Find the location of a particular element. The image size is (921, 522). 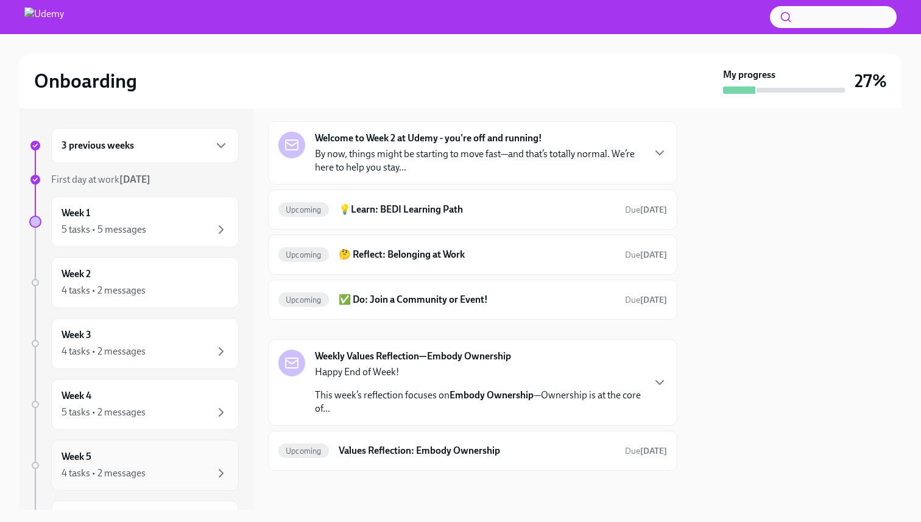

div: 3 previous weeks is located at coordinates (145, 146).